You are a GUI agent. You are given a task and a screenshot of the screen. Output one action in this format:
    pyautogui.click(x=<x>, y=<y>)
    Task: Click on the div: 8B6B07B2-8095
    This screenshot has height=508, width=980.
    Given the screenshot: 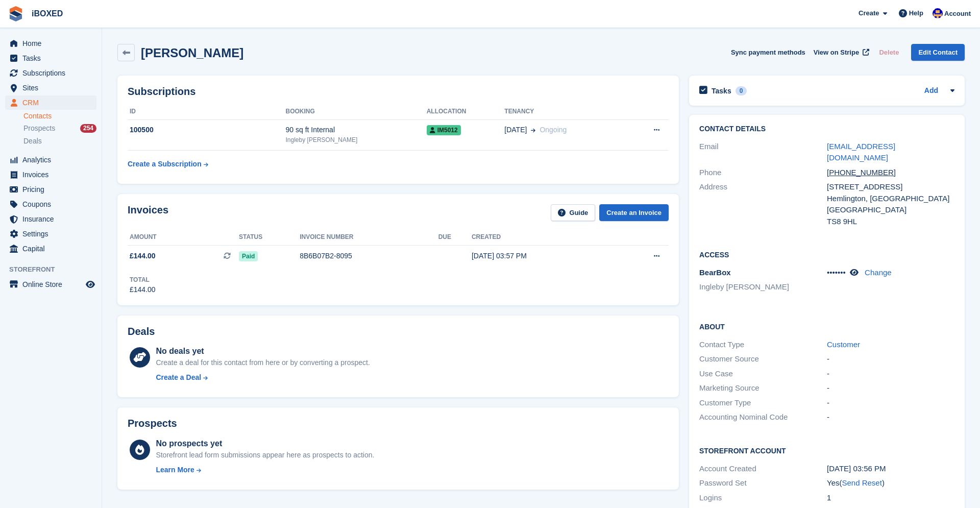 What is the action you would take?
    pyautogui.click(x=369, y=256)
    